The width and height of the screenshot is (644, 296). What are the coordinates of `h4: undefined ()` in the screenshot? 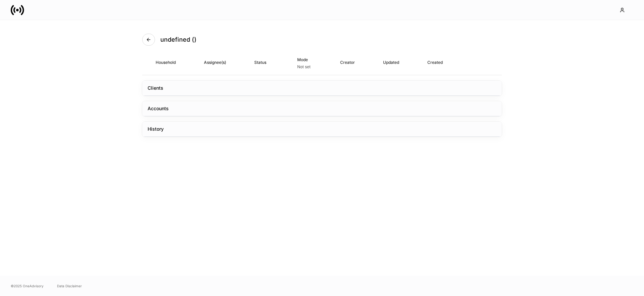 It's located at (178, 40).